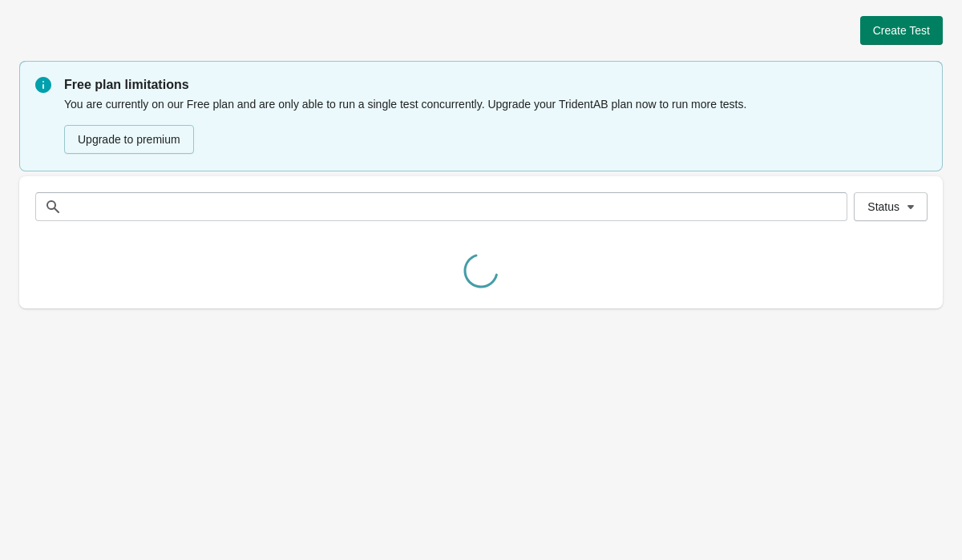 This screenshot has height=560, width=962. I want to click on div: You are currently on our Free plan and are only able to run a single test concurrently. Upgrade y..., so click(496, 125).